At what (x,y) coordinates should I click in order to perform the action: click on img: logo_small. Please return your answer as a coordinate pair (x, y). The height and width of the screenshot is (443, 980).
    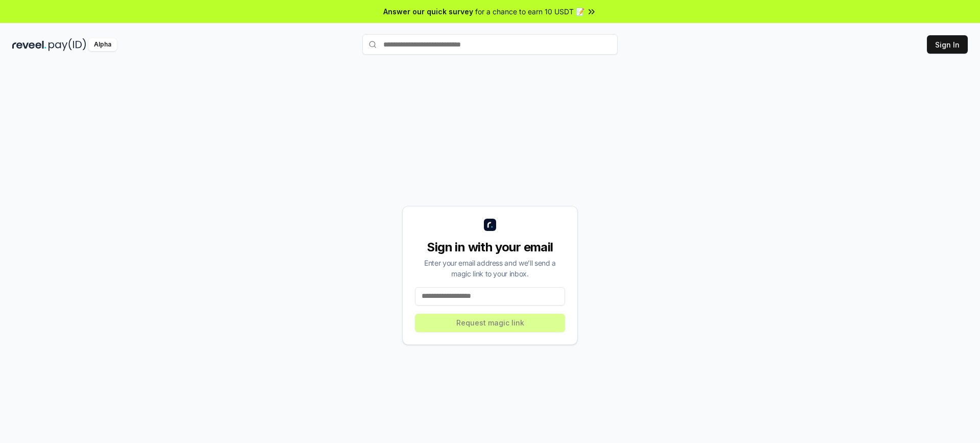
    Looking at the image, I should click on (490, 225).